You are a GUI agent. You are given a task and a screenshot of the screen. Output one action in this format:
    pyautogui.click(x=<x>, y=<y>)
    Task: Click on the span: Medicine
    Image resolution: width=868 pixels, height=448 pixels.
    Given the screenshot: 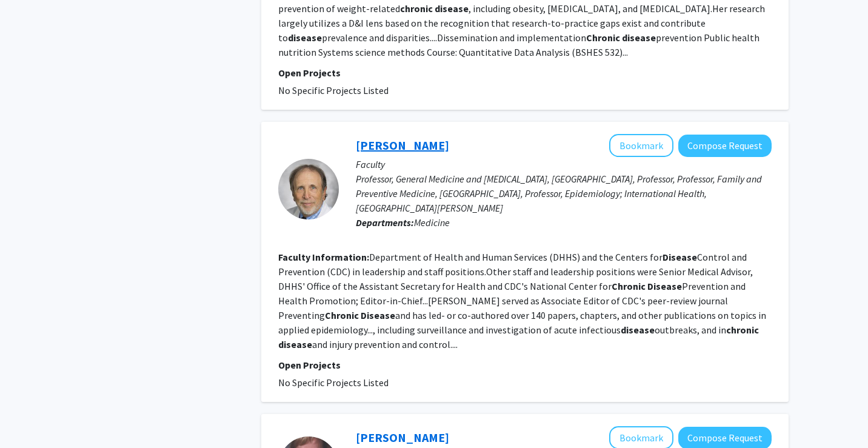 What is the action you would take?
    pyautogui.click(x=431, y=222)
    